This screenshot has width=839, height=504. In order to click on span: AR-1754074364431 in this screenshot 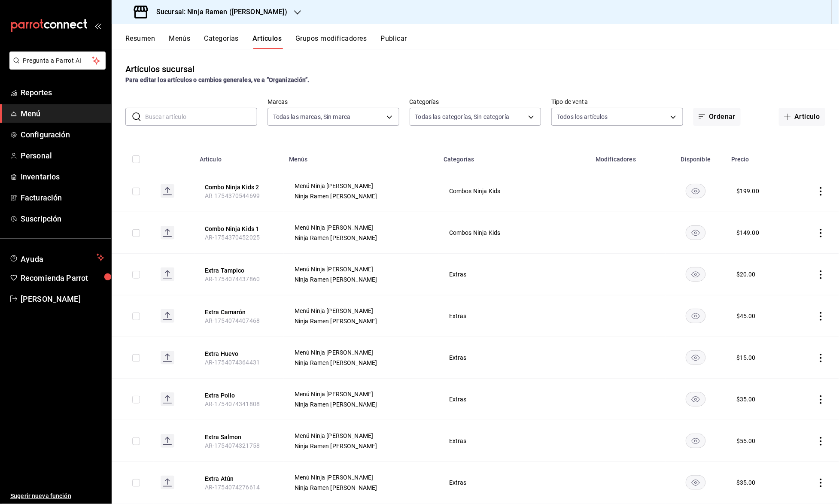, I will do `click(232, 362)`.